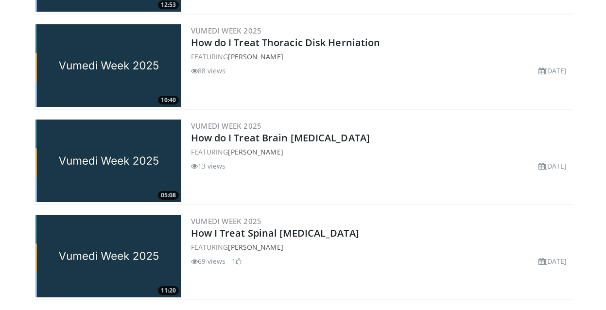 The image size is (606, 310). Describe the element at coordinates (168, 100) in the screenshot. I see `span: 10:40` at that location.